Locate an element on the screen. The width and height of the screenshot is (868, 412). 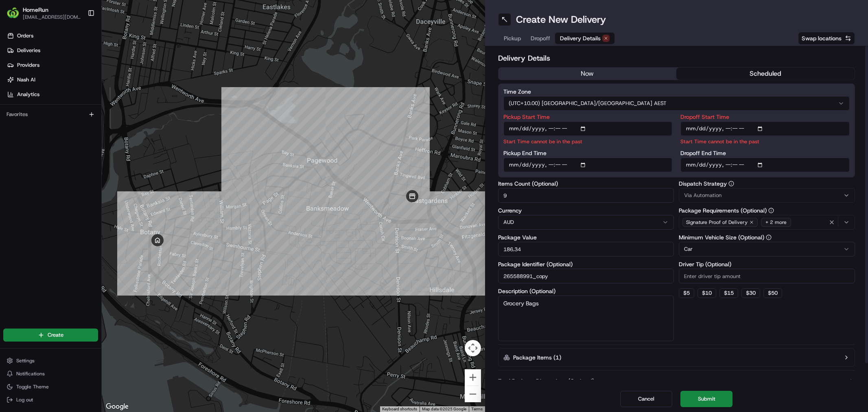
div: + 2 more is located at coordinates (776, 222).